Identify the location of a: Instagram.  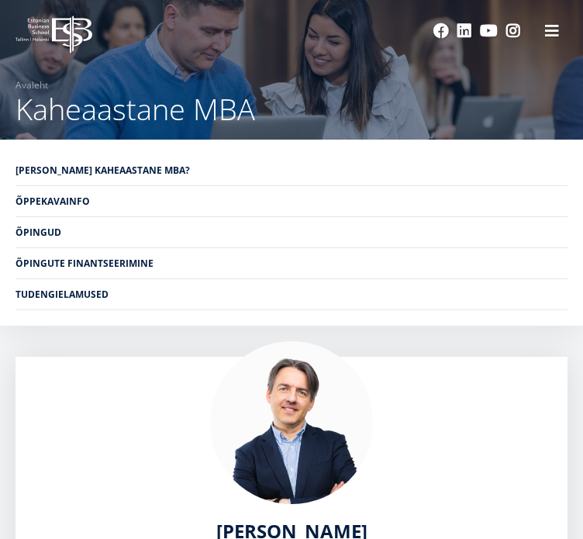
(513, 31).